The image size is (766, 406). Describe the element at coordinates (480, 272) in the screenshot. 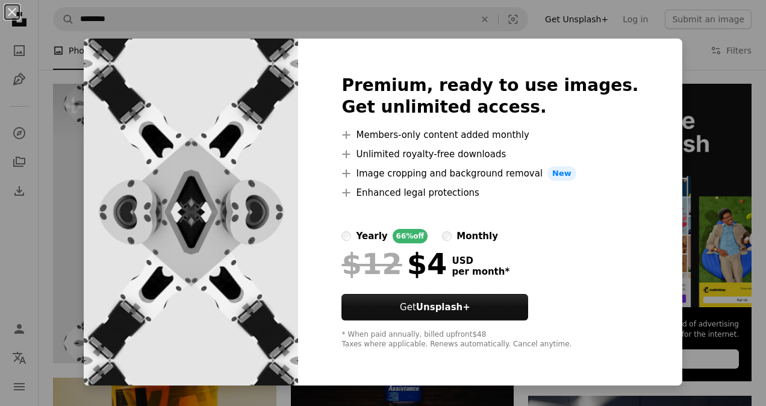

I see `span: per month *` at that location.